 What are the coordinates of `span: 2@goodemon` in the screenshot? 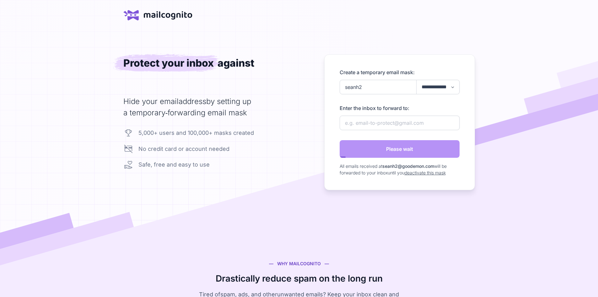 It's located at (410, 166).